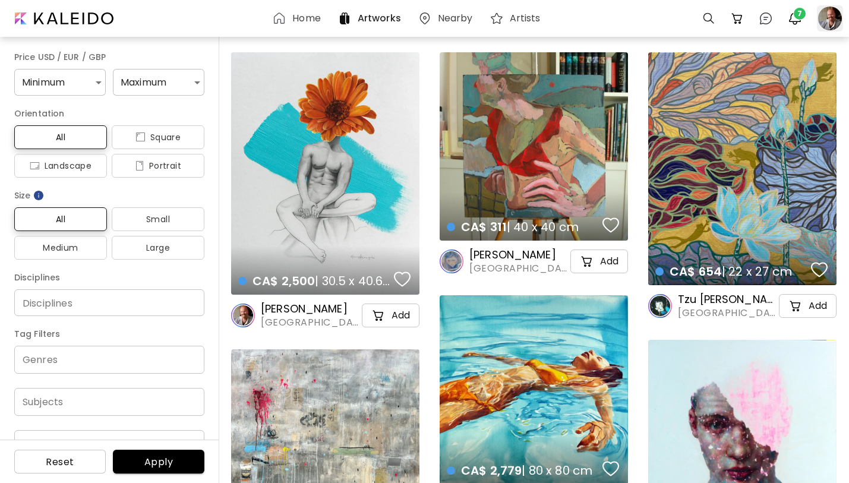  I want to click on button: Reset, so click(60, 461).